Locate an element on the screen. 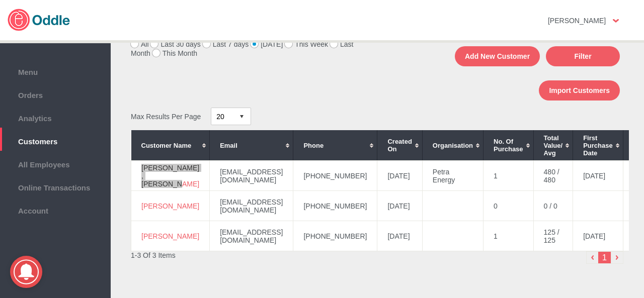 The height and width of the screenshot is (298, 644). img: left-arrow-small.png is located at coordinates (592, 258).